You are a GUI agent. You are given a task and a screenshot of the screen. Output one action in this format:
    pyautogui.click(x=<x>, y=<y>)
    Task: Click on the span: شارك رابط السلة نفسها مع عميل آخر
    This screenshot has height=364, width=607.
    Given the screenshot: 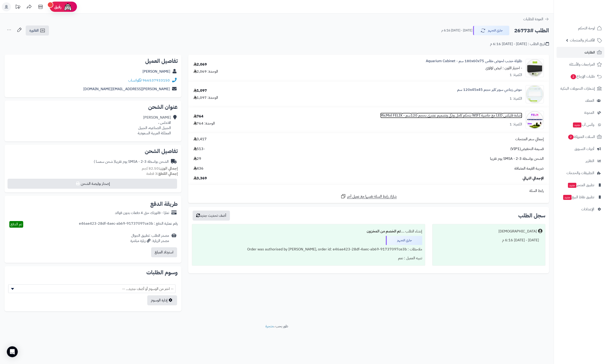 What is the action you would take?
    pyautogui.click(x=372, y=196)
    